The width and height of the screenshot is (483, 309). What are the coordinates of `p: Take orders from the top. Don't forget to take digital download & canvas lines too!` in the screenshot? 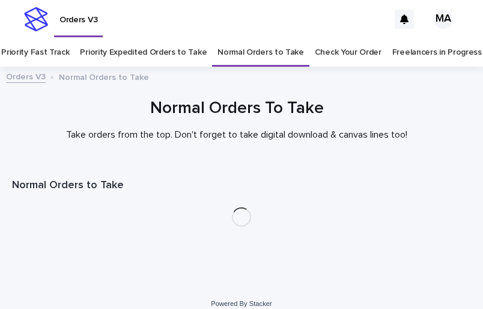 It's located at (237, 135).